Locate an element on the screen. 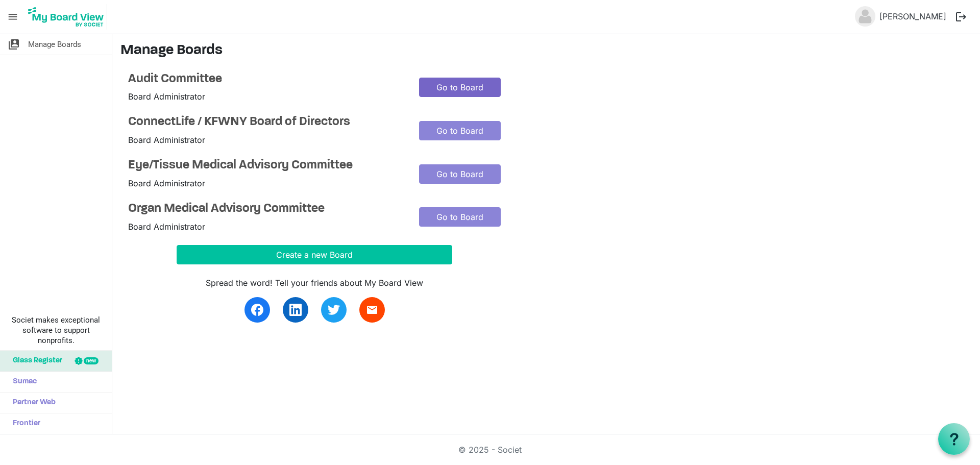  a: ConnectLife / KFWNY Board of Directors is located at coordinates (266, 122).